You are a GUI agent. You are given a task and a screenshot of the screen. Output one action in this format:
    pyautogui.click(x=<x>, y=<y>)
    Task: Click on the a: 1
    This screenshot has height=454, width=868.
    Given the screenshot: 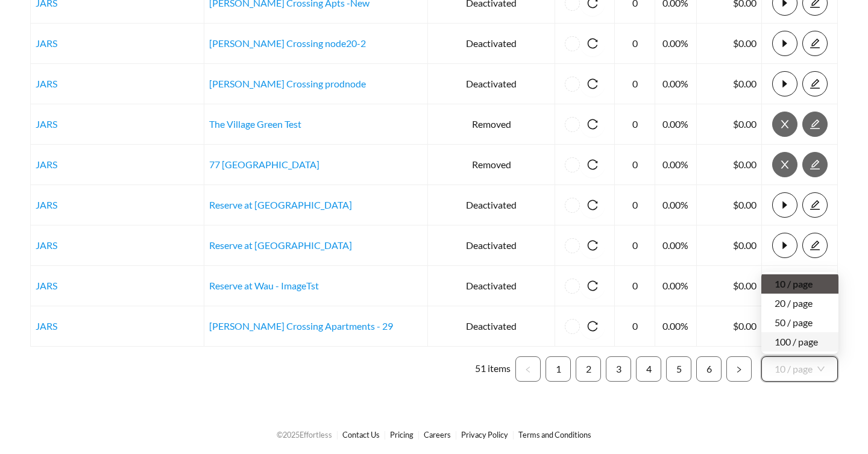 What is the action you would take?
    pyautogui.click(x=558, y=369)
    